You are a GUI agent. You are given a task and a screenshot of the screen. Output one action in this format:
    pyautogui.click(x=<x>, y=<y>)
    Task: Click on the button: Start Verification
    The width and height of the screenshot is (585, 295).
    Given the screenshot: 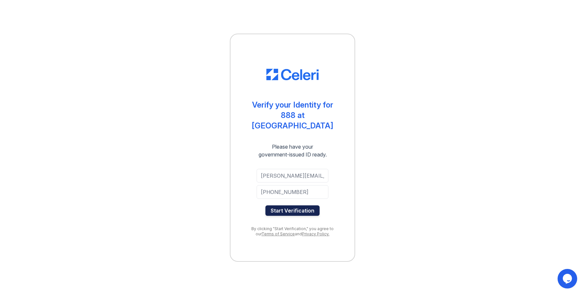 What is the action you would take?
    pyautogui.click(x=292, y=211)
    